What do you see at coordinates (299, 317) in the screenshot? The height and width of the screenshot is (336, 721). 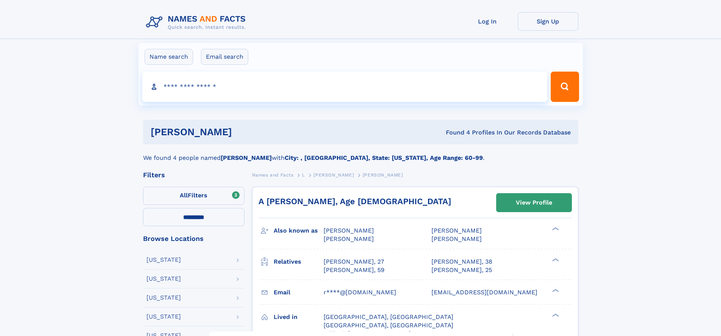 I see `h3: Lived in` at bounding box center [299, 317].